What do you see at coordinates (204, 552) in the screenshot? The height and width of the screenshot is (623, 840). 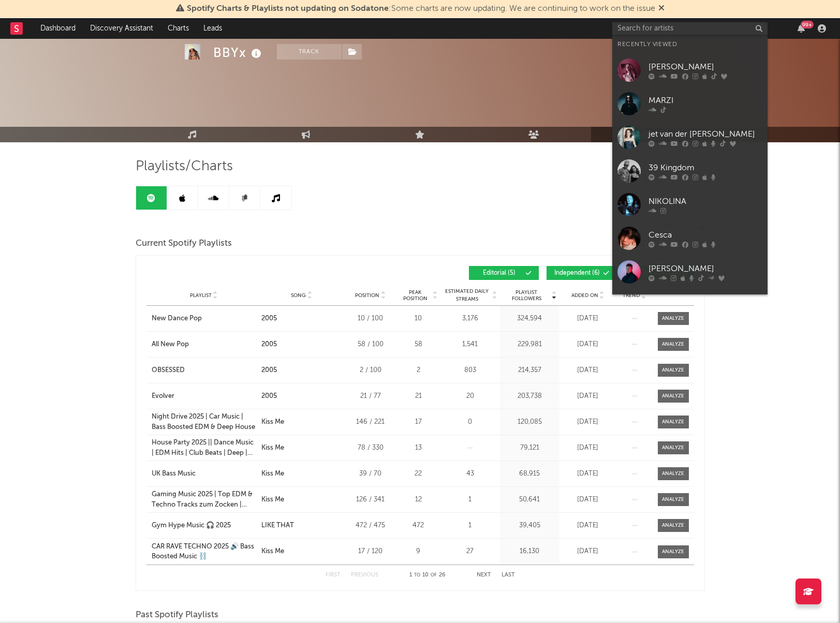 I see `a: CAR RAVE TECHNO 2025 🔊 Bass Boosted Music ⛓️` at bounding box center [204, 552].